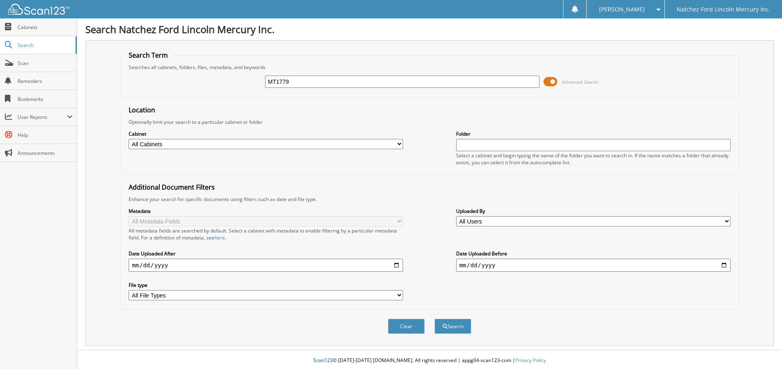 Image resolution: width=782 pixels, height=369 pixels. Describe the element at coordinates (266, 134) in the screenshot. I see `label: Cabinet` at that location.